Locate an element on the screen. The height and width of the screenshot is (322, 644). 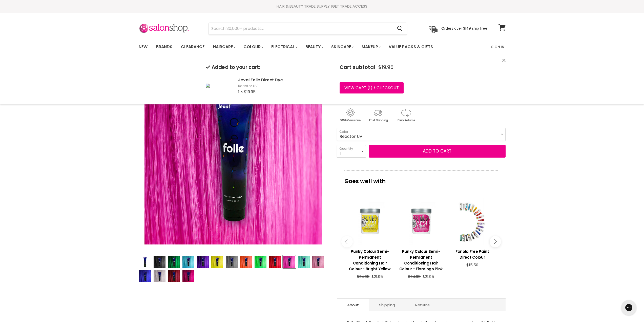
div: HAIR & BEAUTY TRADE SUPPLY | is located at coordinates (322, 6).